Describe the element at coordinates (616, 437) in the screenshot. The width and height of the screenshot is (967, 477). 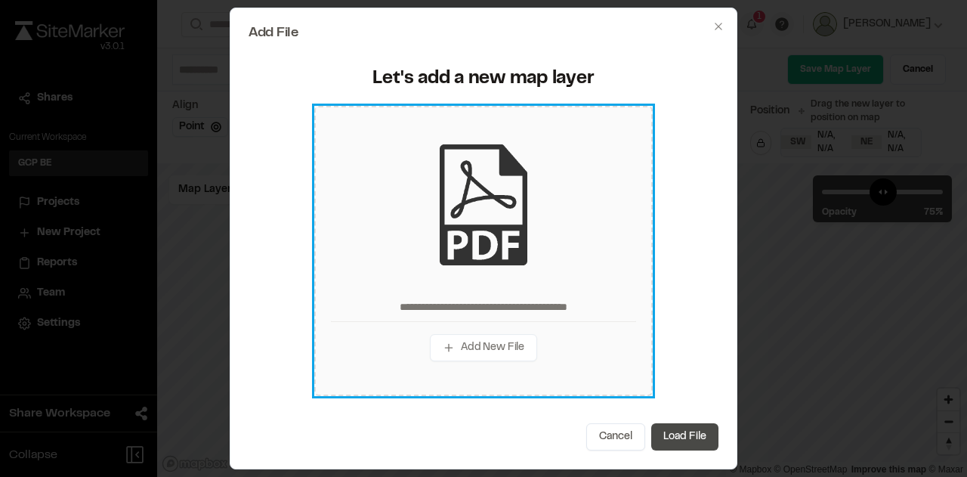
I see `button: Cancel` at that location.